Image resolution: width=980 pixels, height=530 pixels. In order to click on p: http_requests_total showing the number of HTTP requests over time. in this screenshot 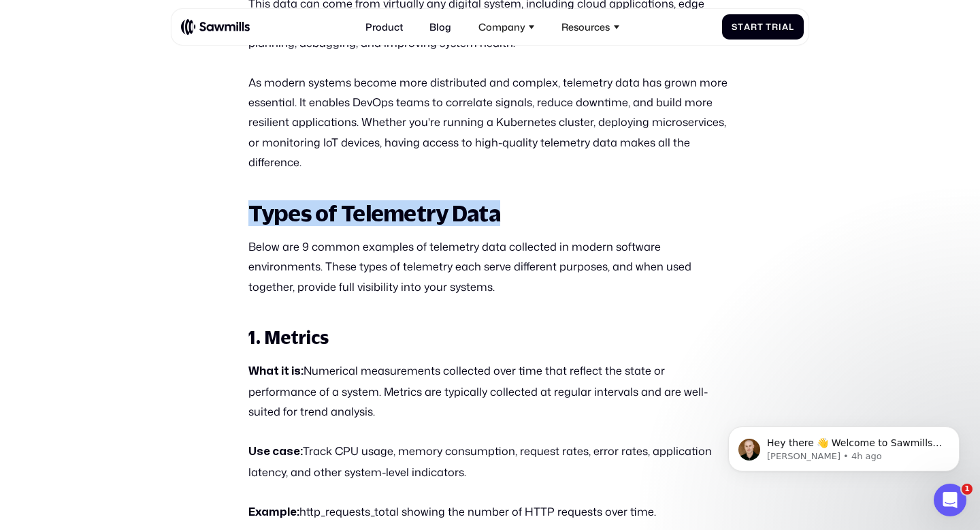, I will do `click(490, 512)`.